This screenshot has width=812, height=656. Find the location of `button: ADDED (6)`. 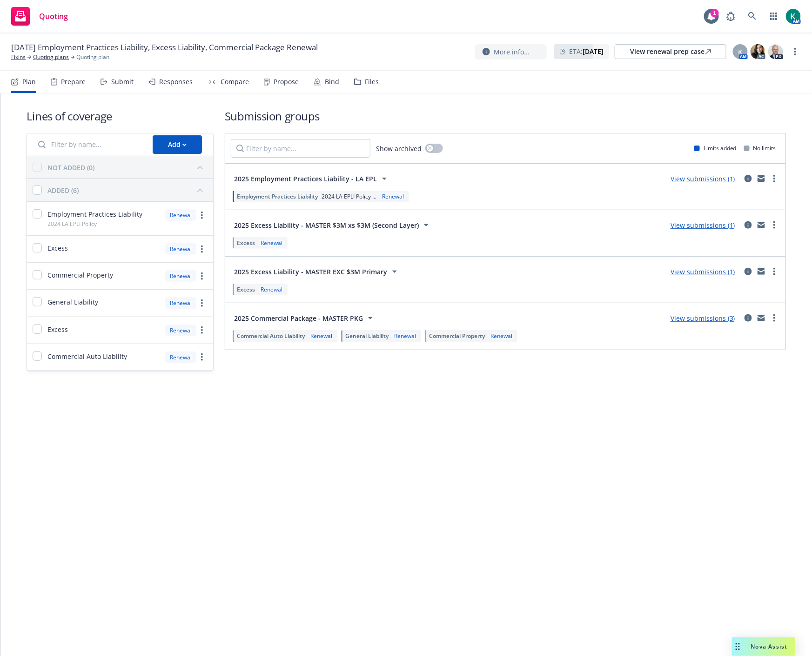

button: ADDED (6) is located at coordinates (128, 190).